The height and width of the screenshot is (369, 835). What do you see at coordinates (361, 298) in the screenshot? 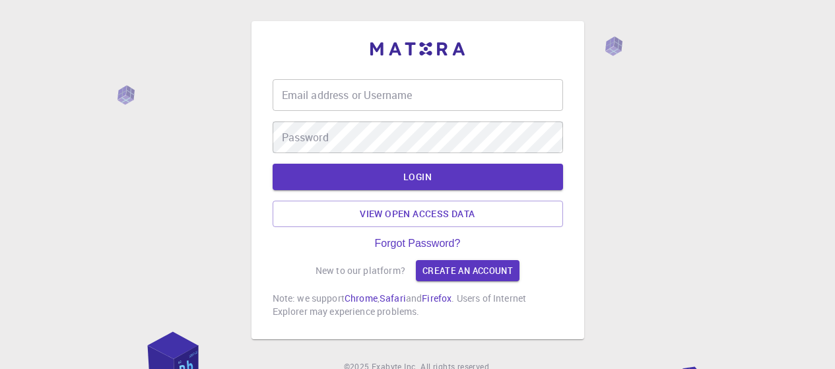
I see `a: Chrome` at bounding box center [361, 298].